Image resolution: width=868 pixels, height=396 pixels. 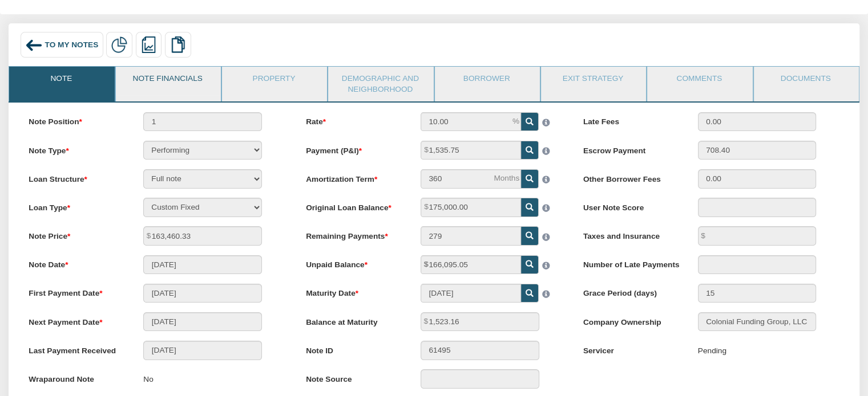 I want to click on label: Loan Structure, so click(x=77, y=177).